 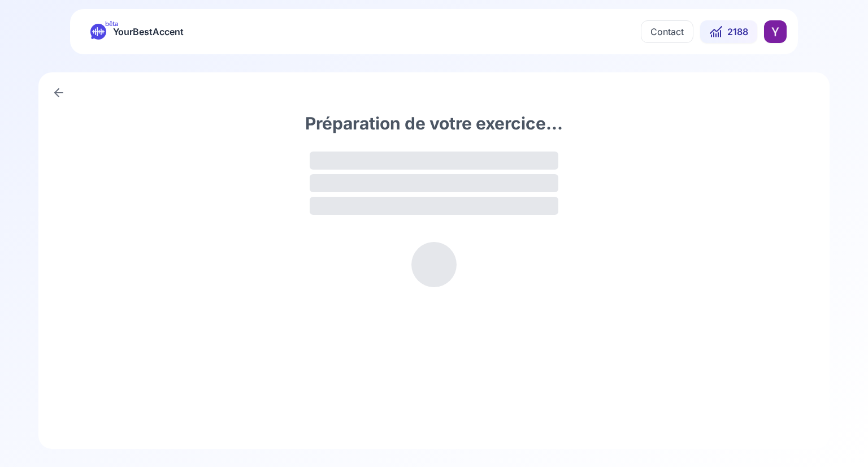 What do you see at coordinates (148, 32) in the screenshot?
I see `span: YourBestAccent` at bounding box center [148, 32].